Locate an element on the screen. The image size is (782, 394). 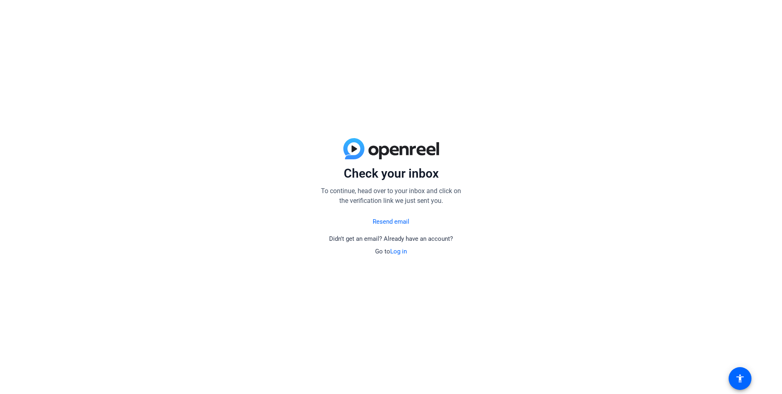
p: Check your inbox is located at coordinates (391, 173).